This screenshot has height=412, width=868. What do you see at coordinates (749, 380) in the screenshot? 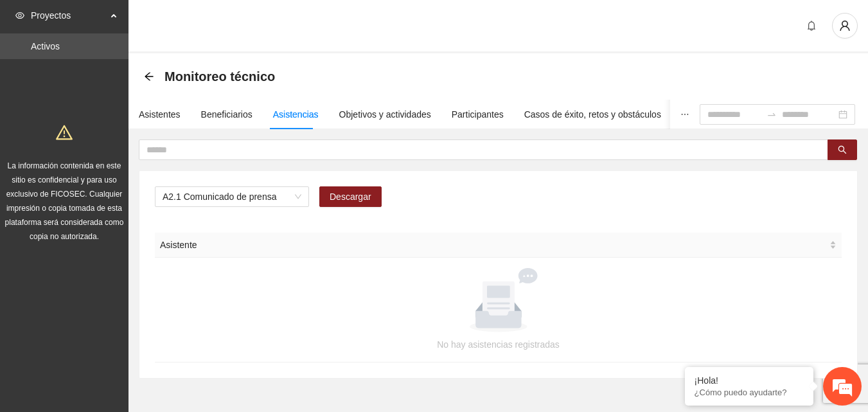
I see `div: ¡Hola!` at bounding box center [749, 380].